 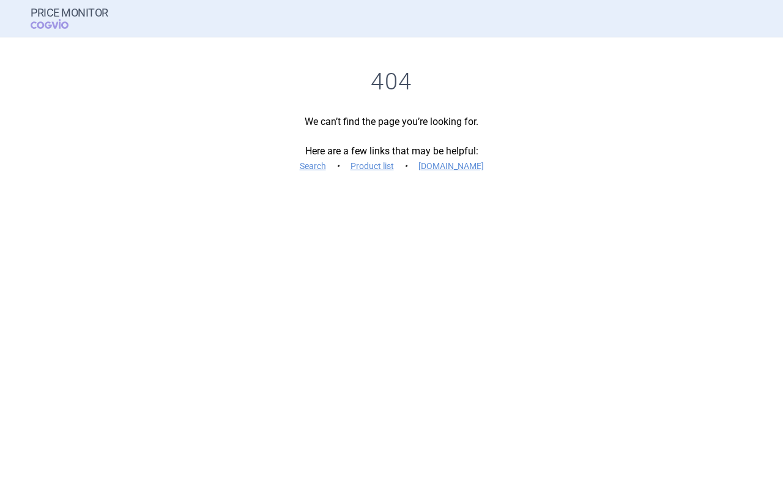 What do you see at coordinates (392, 144) in the screenshot?
I see `p: We can’t find the page you’re looking for. Here are a few links that may be helpful:` at bounding box center [392, 144].